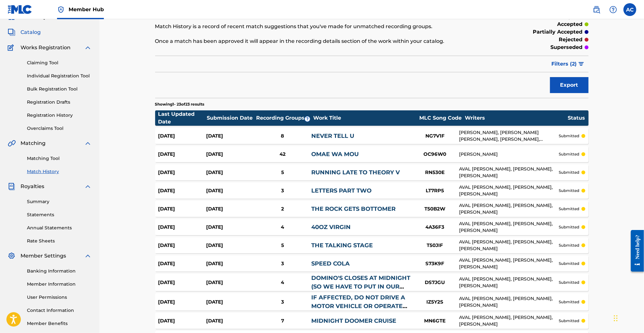  I want to click on p: accepted, so click(570, 25).